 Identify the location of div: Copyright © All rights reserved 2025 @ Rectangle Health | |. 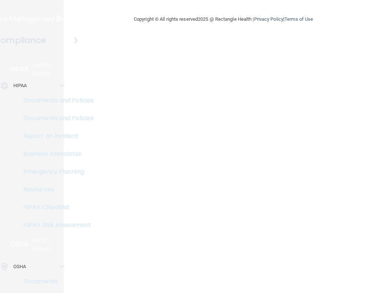
(223, 19).